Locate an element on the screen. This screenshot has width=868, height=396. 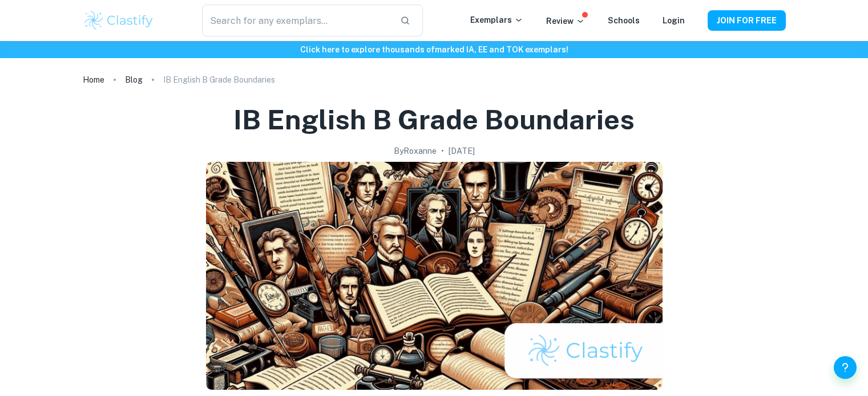
h2: By Roxanne is located at coordinates (415, 151).